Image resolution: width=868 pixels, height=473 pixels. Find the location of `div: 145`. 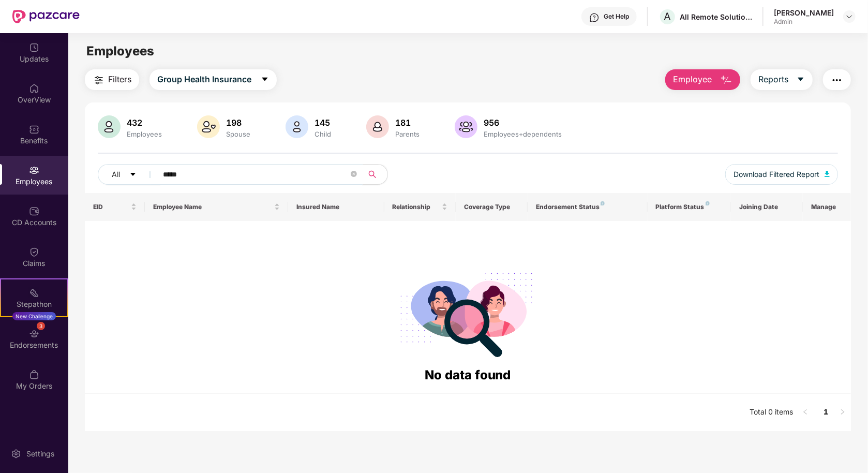

div: 145 is located at coordinates (323, 123).